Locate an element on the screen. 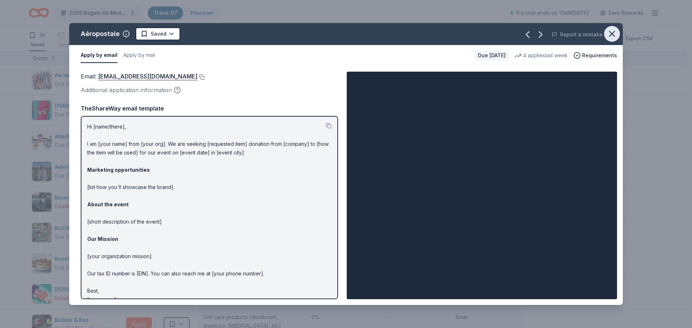  strong: Marketing opportunities is located at coordinates (119, 170).